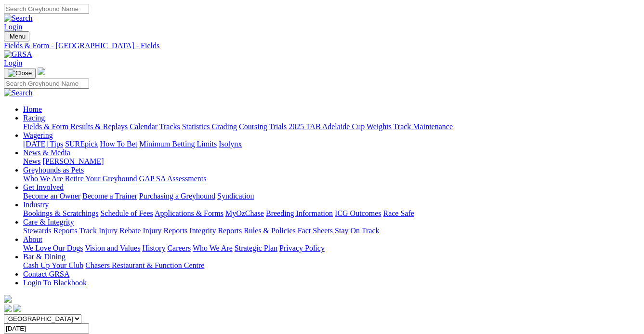  What do you see at coordinates (110, 230) in the screenshot?
I see `a: Track Injury Rebate` at bounding box center [110, 230].